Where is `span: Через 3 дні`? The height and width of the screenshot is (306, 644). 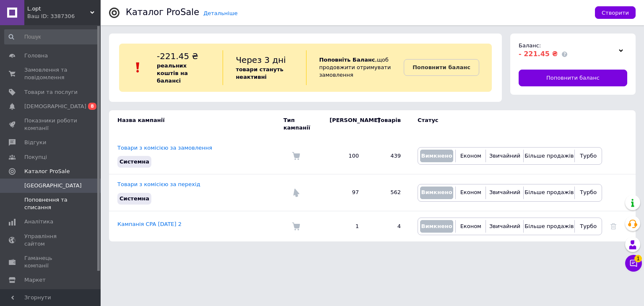
span: Через 3 дні is located at coordinates (261, 60).